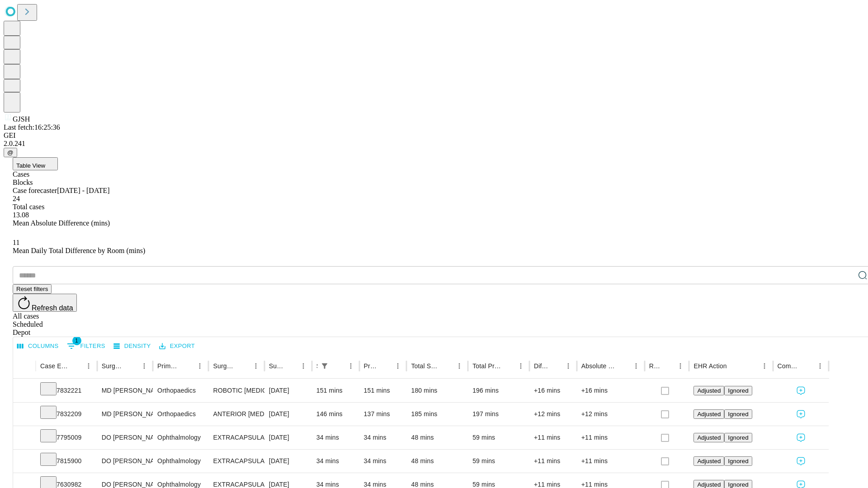 The image size is (868, 488). Describe the element at coordinates (54, 366) in the screenshot. I see `div: Case Epic Id` at that location.